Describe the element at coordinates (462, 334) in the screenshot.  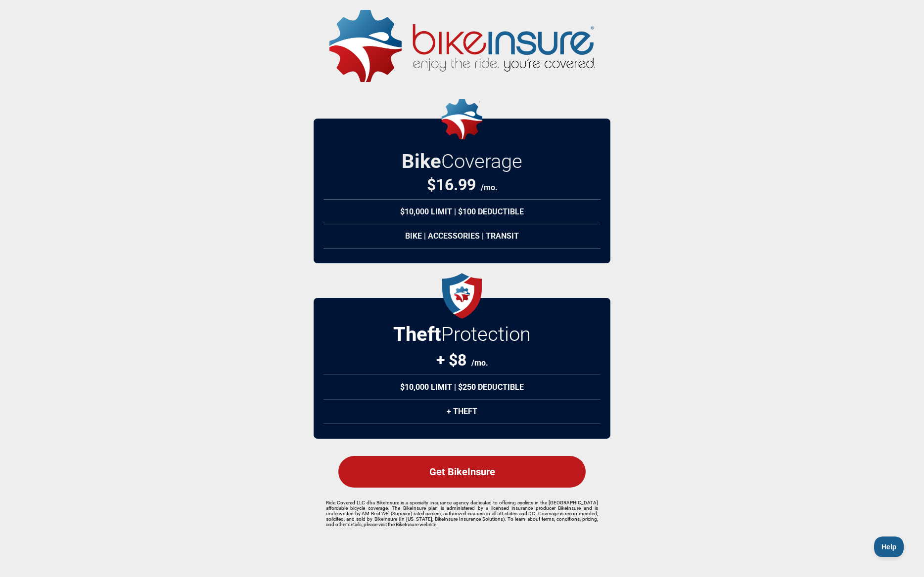
I see `h2: Protection` at that location.